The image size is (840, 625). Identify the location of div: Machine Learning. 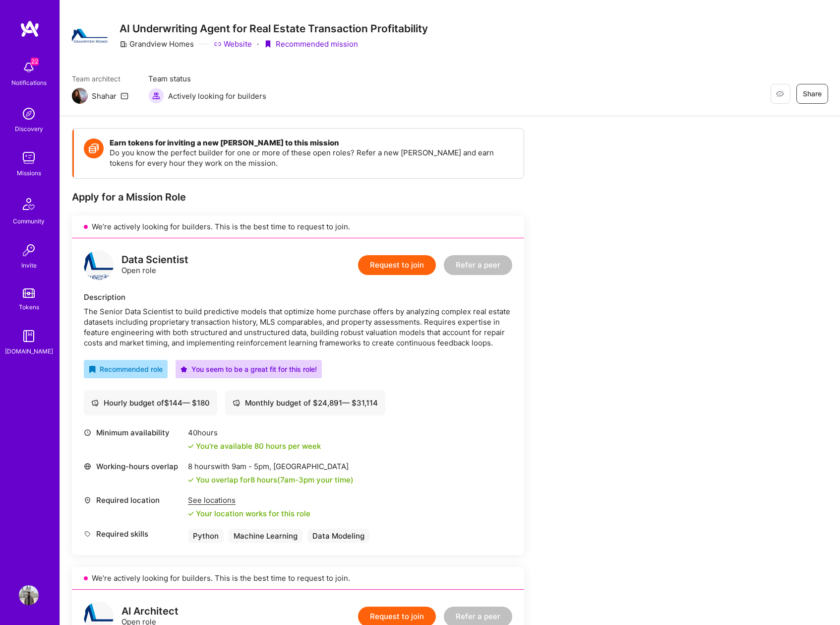
(266, 536).